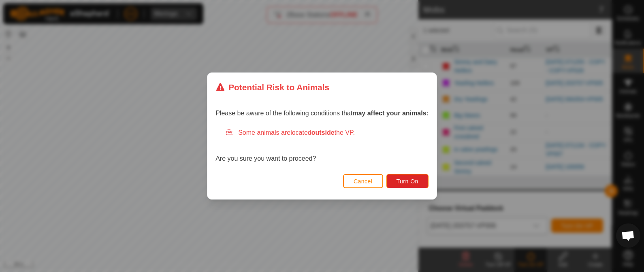 Image resolution: width=644 pixels, height=272 pixels. Describe the element at coordinates (323, 133) in the screenshot. I see `strong: outside` at that location.